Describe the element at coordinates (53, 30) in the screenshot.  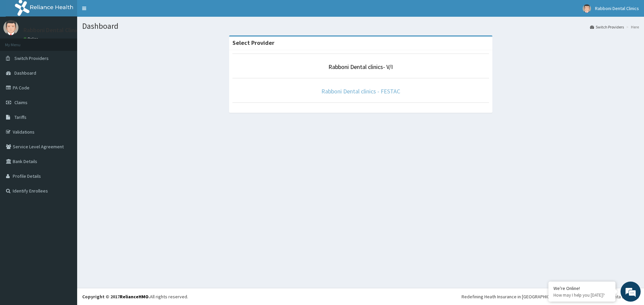
I see `p: Rabboni Dental Clinics` at that location.